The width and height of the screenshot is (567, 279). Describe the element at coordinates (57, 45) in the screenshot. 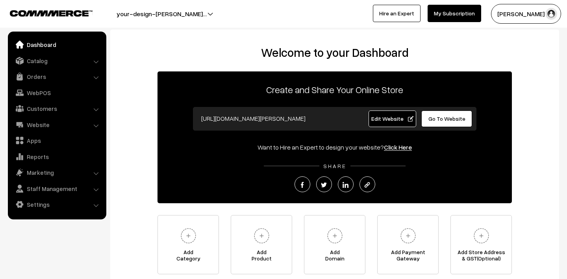

I see `a: Dashboard` at that location.